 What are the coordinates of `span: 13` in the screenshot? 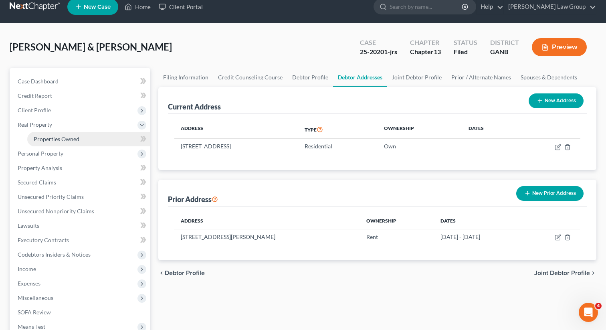 It's located at (437, 51).